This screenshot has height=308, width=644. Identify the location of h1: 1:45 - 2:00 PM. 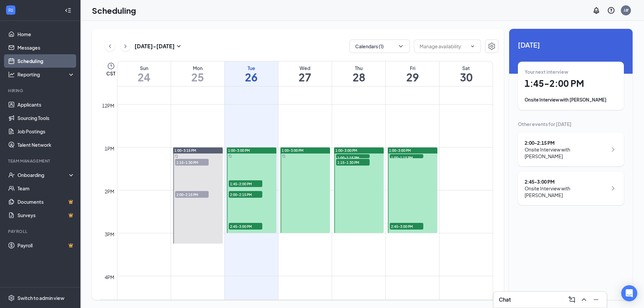
(571, 84).